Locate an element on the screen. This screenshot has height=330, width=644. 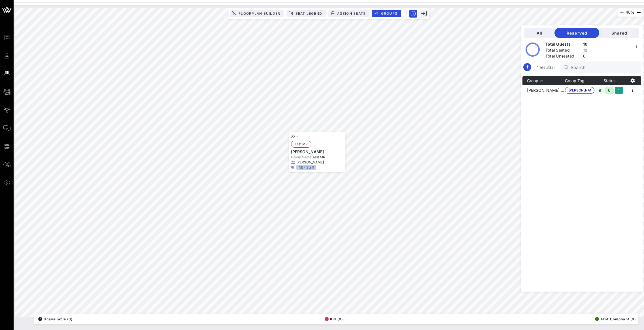
span: ADA Compliant (0) is located at coordinates (615, 319).